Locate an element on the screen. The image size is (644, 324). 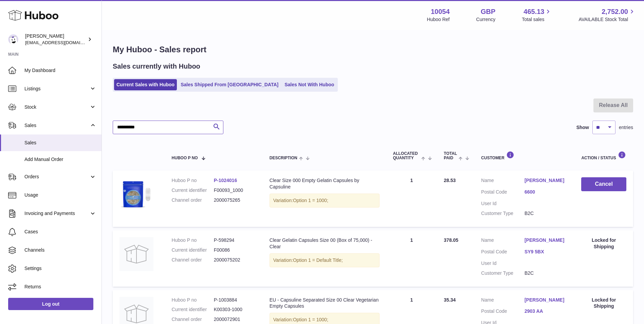
span: ALLOCATED Quantity is located at coordinates (406, 156).